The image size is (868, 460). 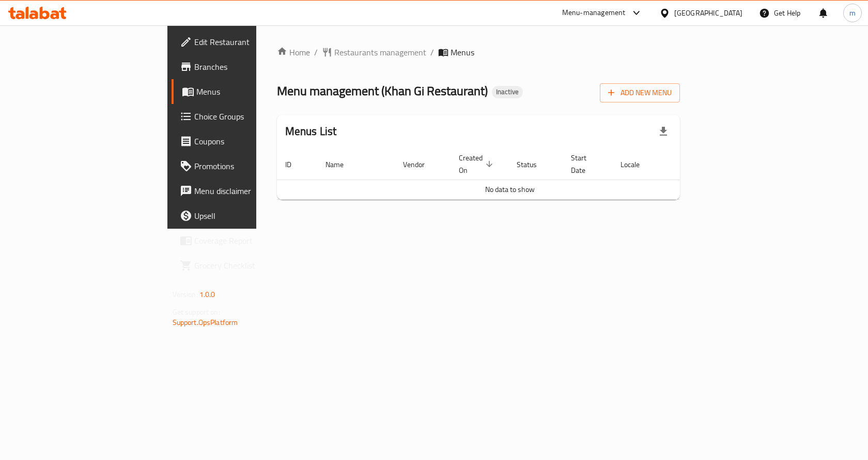 What do you see at coordinates (249, 166) in the screenshot?
I see `span: Promotions` at bounding box center [249, 166].